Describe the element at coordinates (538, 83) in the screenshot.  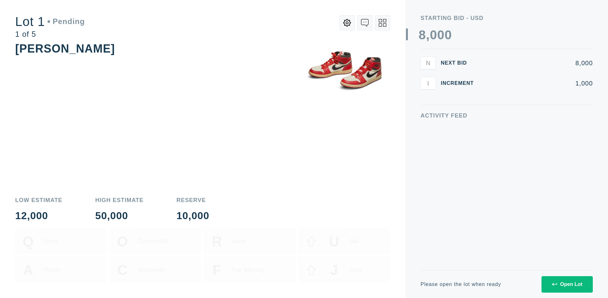
I see `div: 1,000` at that location.